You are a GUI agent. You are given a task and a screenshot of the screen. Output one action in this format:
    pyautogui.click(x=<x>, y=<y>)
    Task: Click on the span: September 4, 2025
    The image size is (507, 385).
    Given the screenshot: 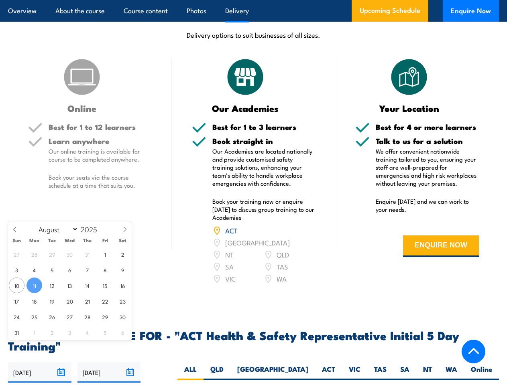 What is the action you would take?
    pyautogui.click(x=87, y=332)
    